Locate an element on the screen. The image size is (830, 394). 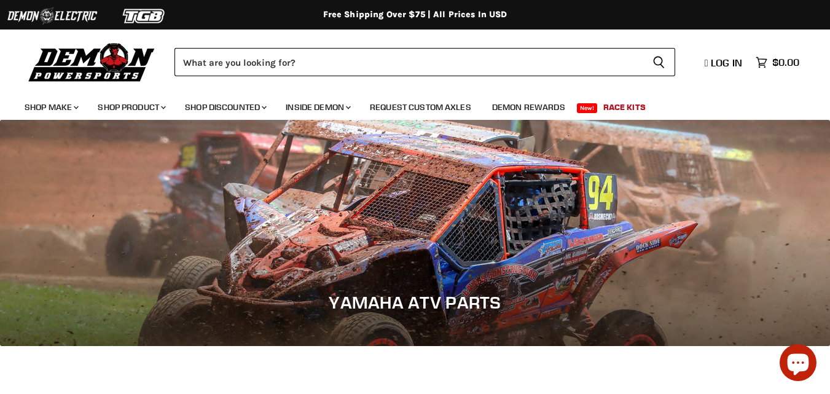
a: Race Kits is located at coordinates (624, 107).